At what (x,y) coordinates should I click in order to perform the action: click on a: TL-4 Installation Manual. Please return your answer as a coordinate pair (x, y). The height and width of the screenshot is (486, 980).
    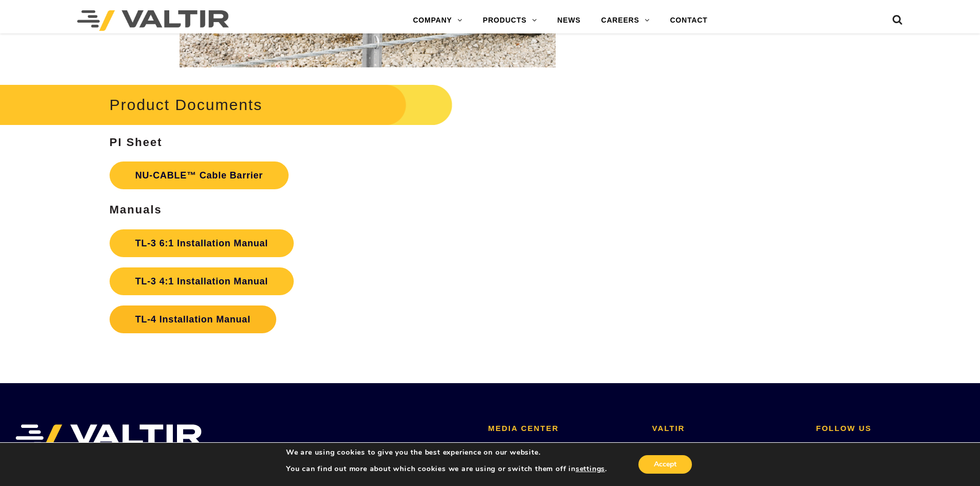
    Looking at the image, I should click on (193, 319).